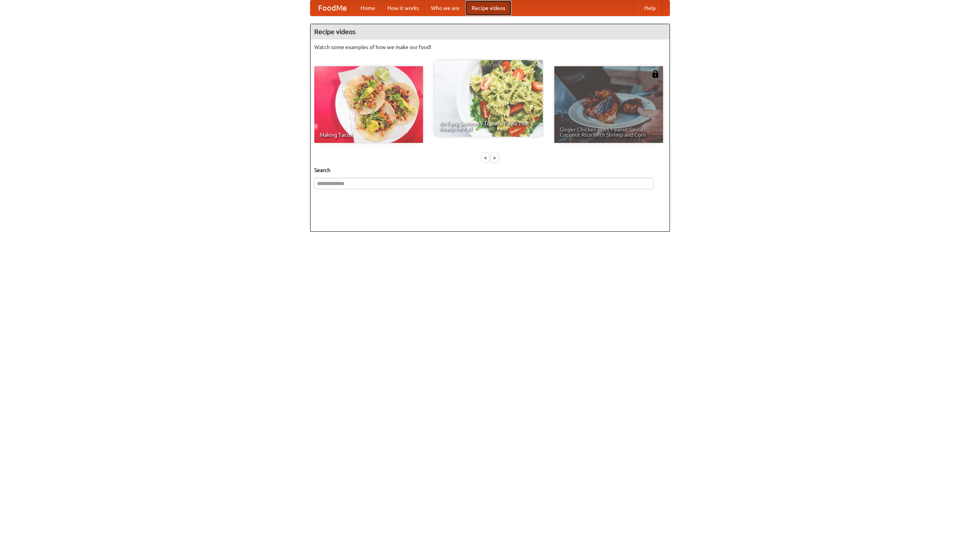 Image resolution: width=980 pixels, height=542 pixels. I want to click on a: An Easy, Summery Tomato Pasta That's Ready for Fall, so click(488, 99).